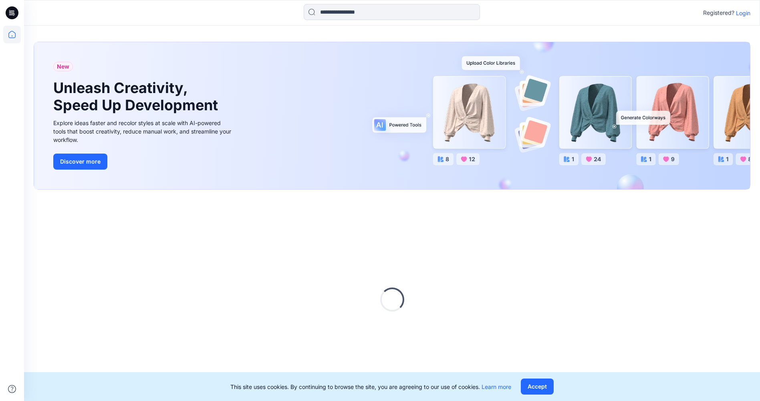 Image resolution: width=760 pixels, height=401 pixels. What do you see at coordinates (63, 67) in the screenshot?
I see `span: New` at bounding box center [63, 67].